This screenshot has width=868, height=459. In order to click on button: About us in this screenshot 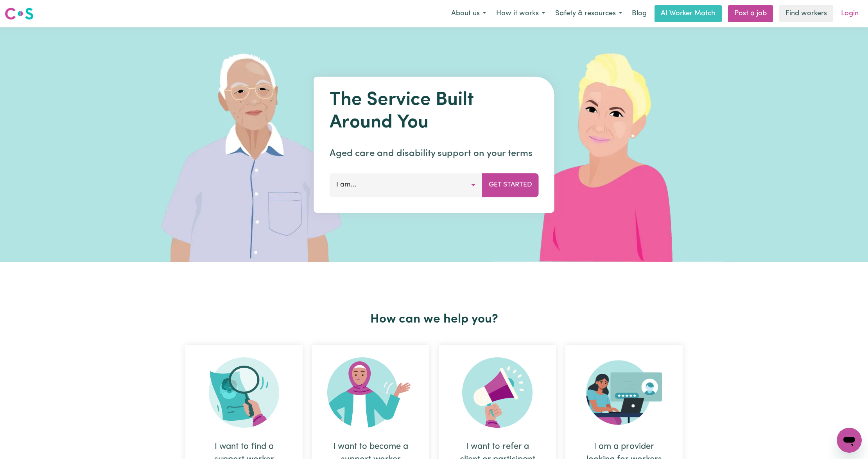, I will do `click(468, 14)`.